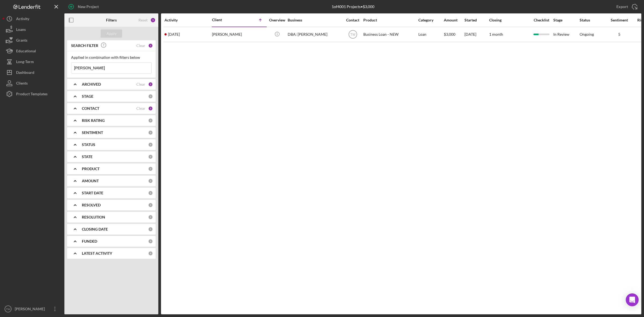  What do you see at coordinates (509, 20) in the screenshot?
I see `div: Closing` at bounding box center [509, 20].